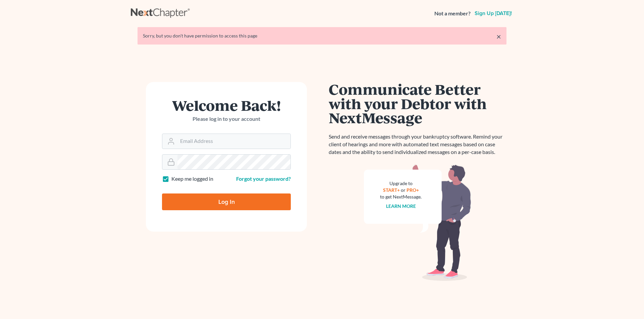 The image size is (644, 319). What do you see at coordinates (413, 190) in the screenshot?
I see `a: PRO+` at bounding box center [413, 190].